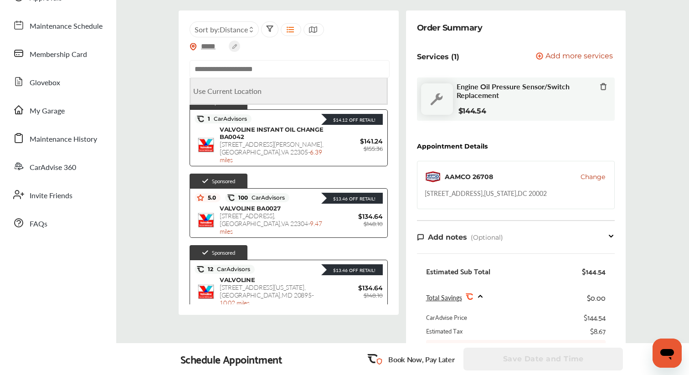 The image size is (689, 375). I want to click on img: default_wrench_icon.d1a43860.svg, so click(437, 99).